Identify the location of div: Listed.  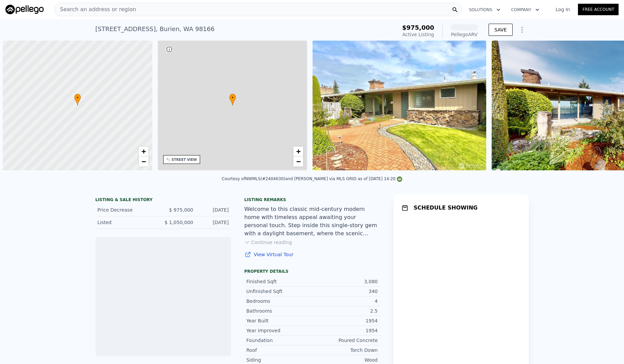
(127, 222).